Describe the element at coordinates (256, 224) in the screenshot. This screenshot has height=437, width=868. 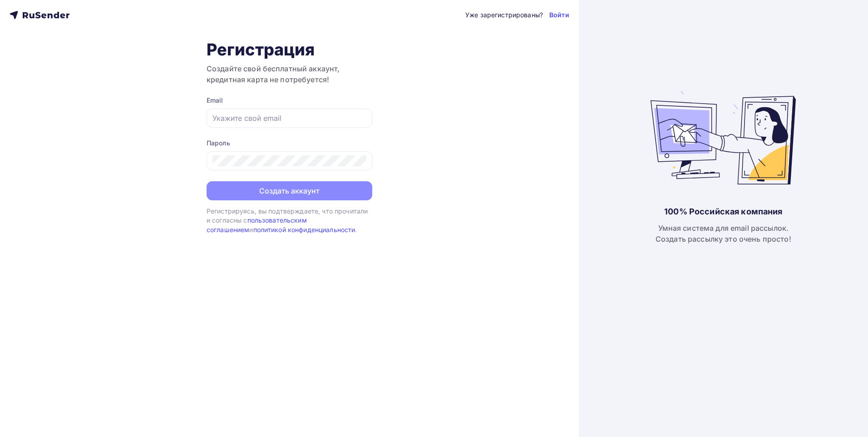
I see `a: пользовательским соглашением` at that location.